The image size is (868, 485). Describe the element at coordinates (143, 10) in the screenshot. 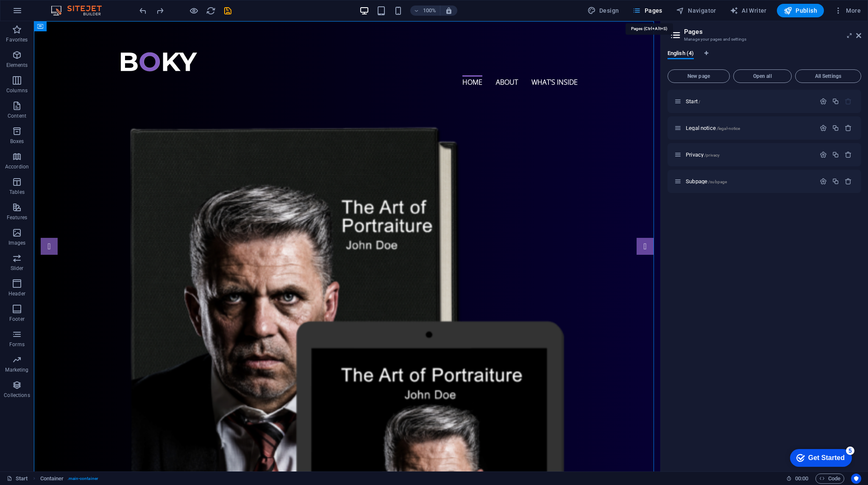

I see `button: undo` at that location.